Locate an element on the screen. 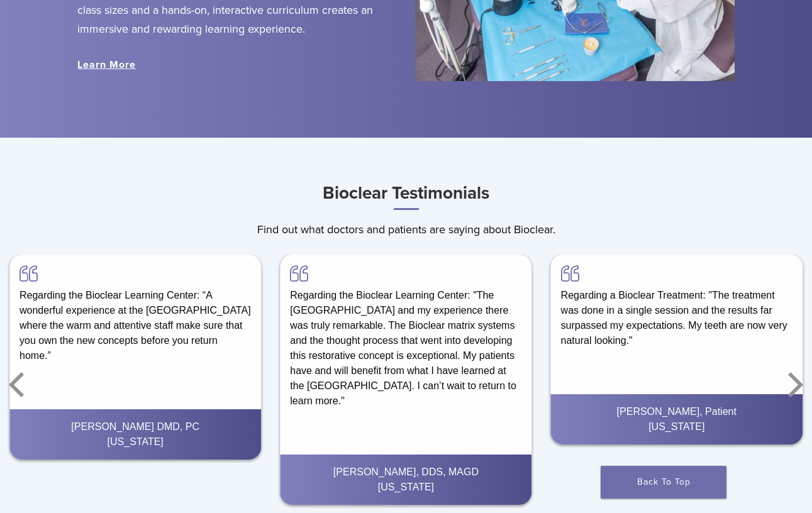  a: Back To Top is located at coordinates (664, 482).